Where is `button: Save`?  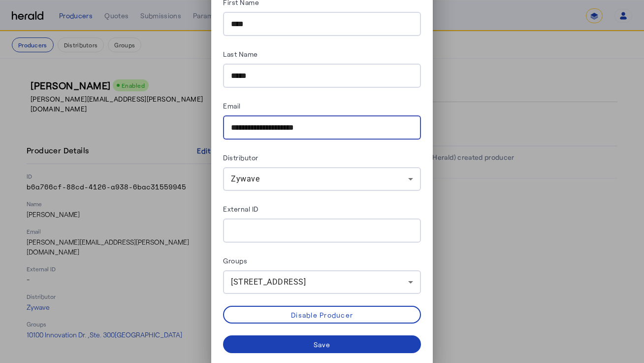
button: Save is located at coordinates (322, 344).